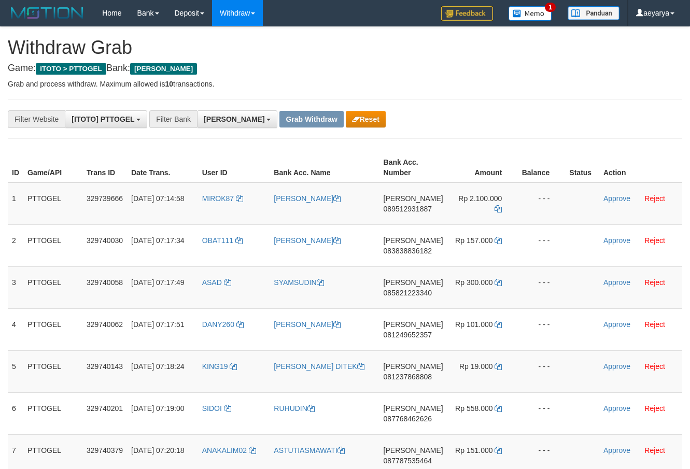 Image resolution: width=690 pixels, height=469 pixels. Describe the element at coordinates (467, 13) in the screenshot. I see `img: Feedback.jpg` at that location.